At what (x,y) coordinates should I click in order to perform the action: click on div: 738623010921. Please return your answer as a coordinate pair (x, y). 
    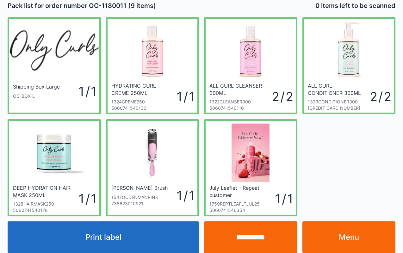
    Looking at the image, I should click on (140, 203).